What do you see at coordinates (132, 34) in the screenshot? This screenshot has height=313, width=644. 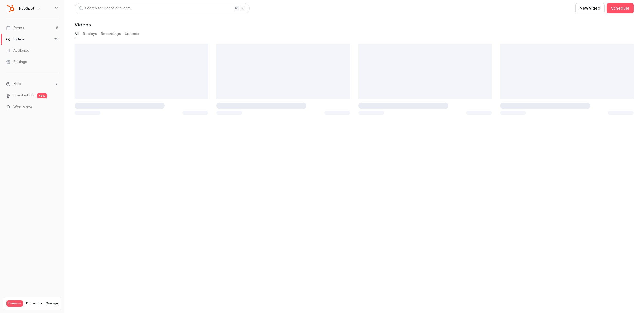 I see `button: Uploads` at bounding box center [132, 34].